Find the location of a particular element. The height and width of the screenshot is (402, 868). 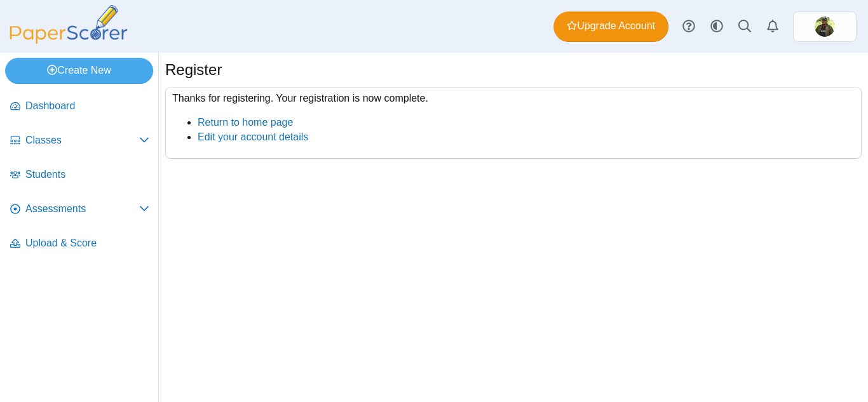

a: Students is located at coordinates (80, 175).